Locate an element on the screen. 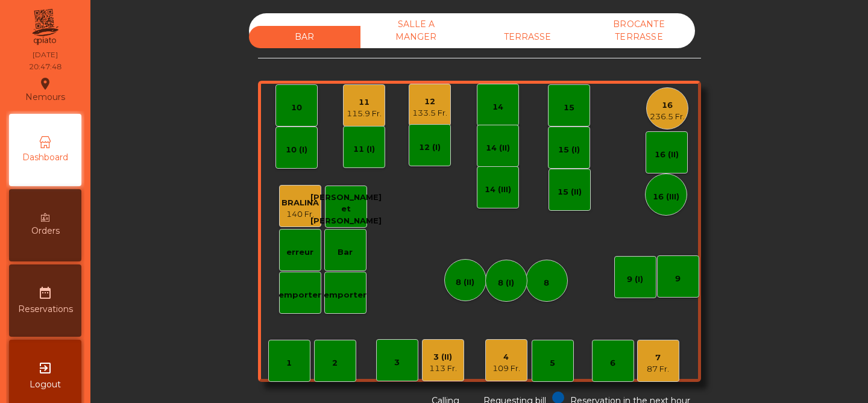 This screenshot has width=868, height=403. div: 115.9 Fr. is located at coordinates (364, 113).